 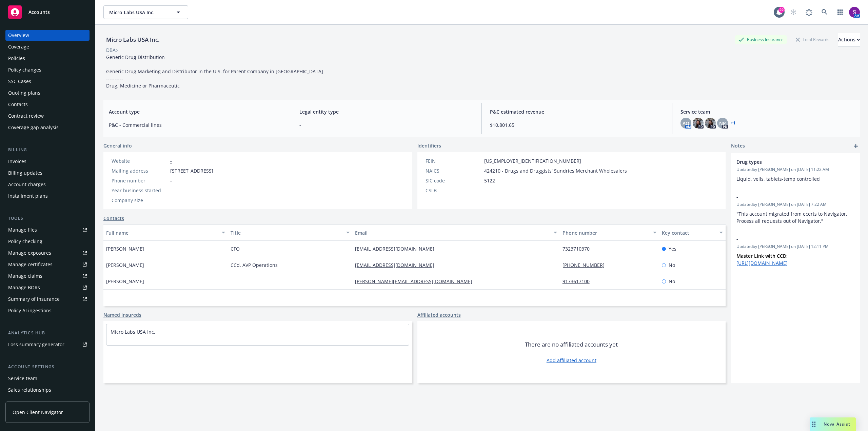 I want to click on span: "This account migrated from ecerts to Navigator. Process all requests out of Navigator.", so click(x=792, y=217).